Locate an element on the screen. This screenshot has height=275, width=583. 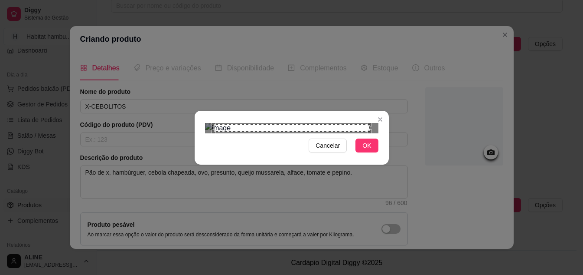
button: Close is located at coordinates (380, 119).